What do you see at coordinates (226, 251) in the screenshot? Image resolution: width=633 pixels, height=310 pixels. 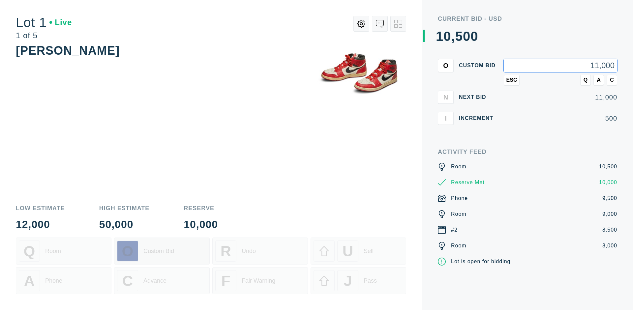 I see `span: R` at bounding box center [226, 251].